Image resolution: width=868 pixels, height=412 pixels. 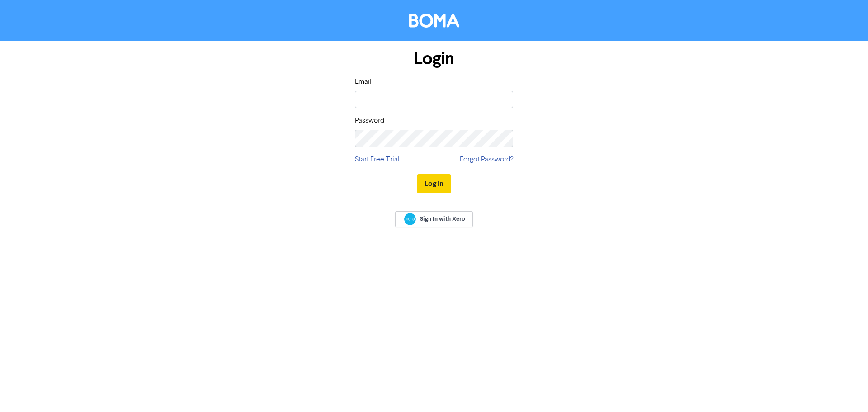 I want to click on span: Sign In with Xero, so click(x=443, y=219).